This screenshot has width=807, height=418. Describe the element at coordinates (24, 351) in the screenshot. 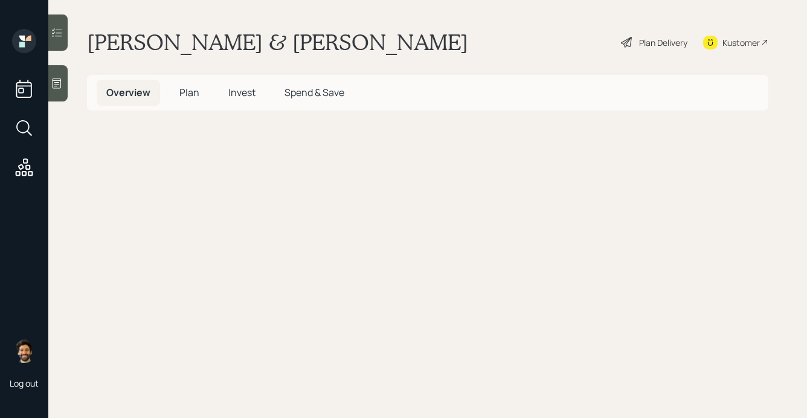

I see `img: eric-schwartz-headshot.png` at that location.